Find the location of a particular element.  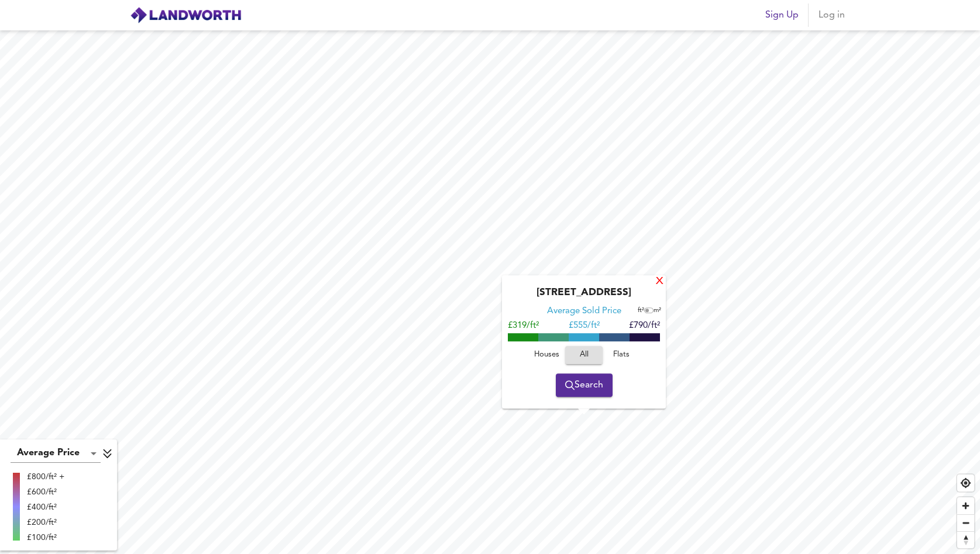

span: m² is located at coordinates (657, 310).